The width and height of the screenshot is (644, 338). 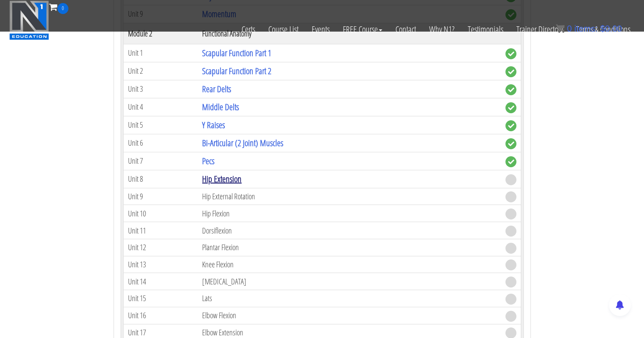 What do you see at coordinates (29, 21) in the screenshot?
I see `img: n1-education` at bounding box center [29, 21].